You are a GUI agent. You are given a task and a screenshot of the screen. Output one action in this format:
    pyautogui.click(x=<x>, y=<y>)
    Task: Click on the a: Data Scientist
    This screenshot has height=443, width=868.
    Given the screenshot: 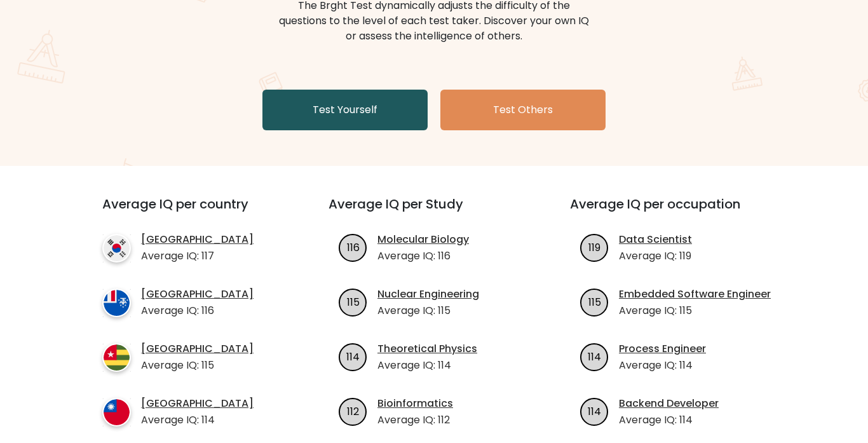 What is the action you would take?
    pyautogui.click(x=656, y=240)
    